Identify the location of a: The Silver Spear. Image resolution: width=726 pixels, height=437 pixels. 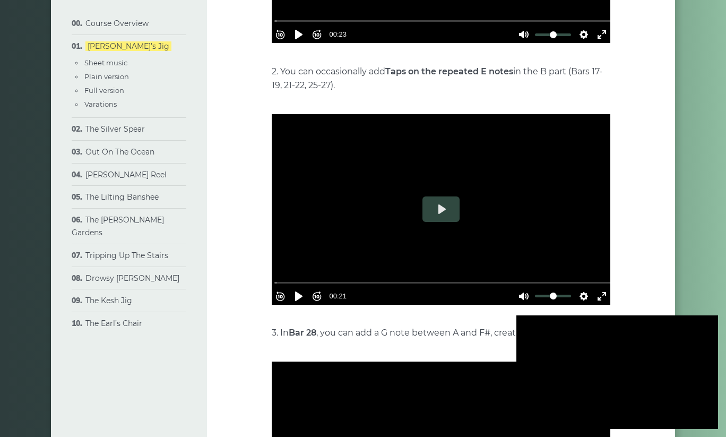
(115, 129).